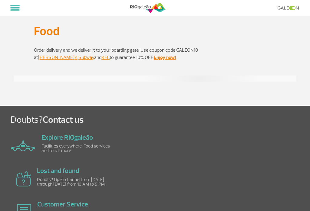  I want to click on a: Explore RIOgaleão, so click(67, 138).